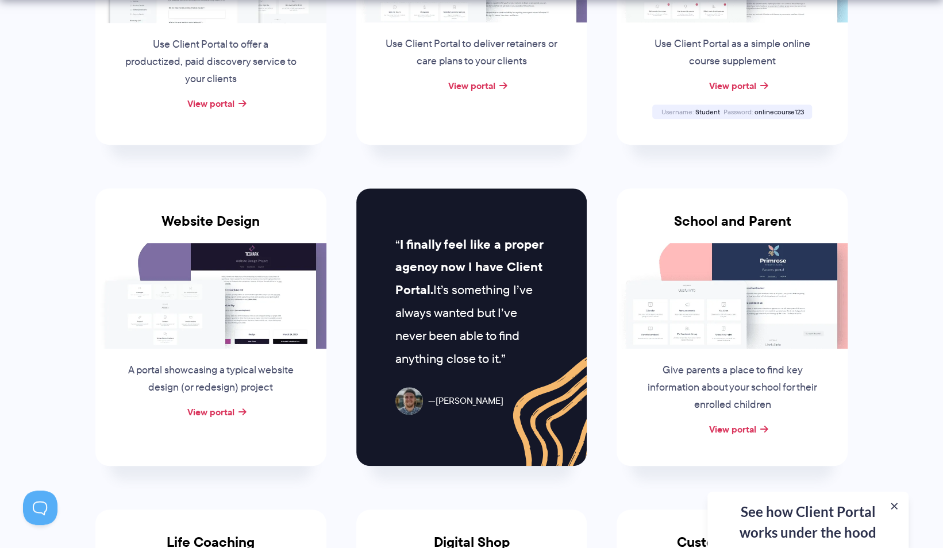  What do you see at coordinates (732, 228) in the screenshot?
I see `h3: School and Parent` at bounding box center [732, 228].